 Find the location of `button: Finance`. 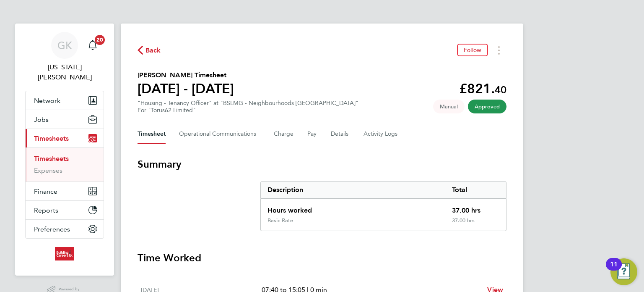

button: Finance is located at coordinates (65, 191).